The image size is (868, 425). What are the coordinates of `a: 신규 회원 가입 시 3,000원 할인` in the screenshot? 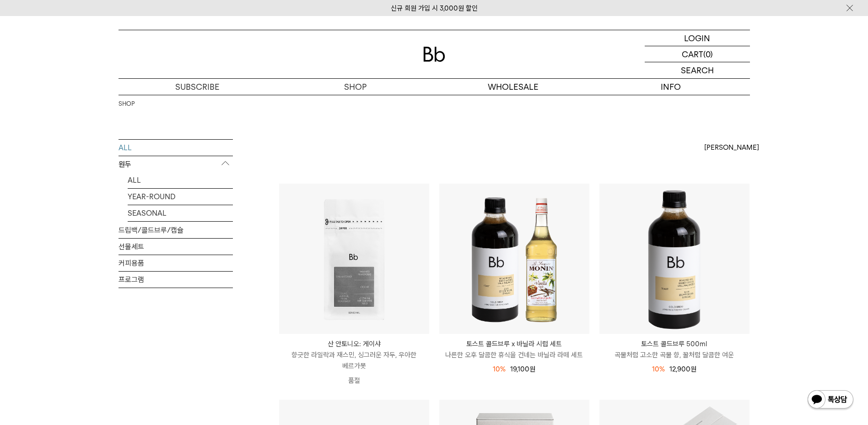 It's located at (434, 8).